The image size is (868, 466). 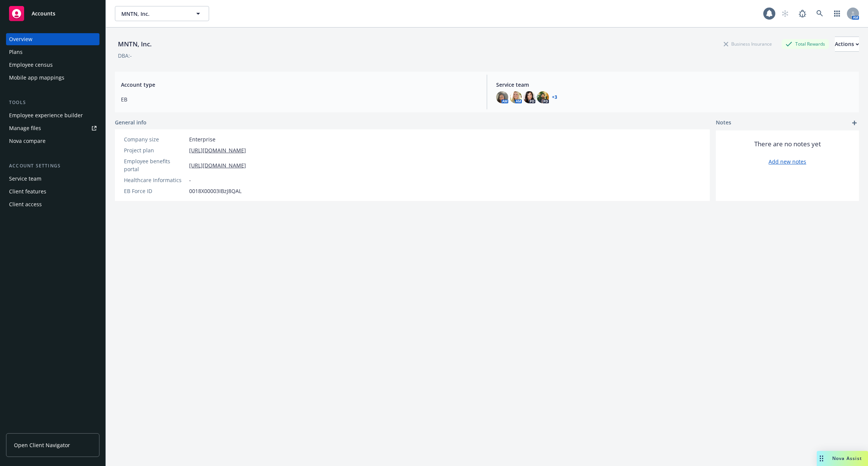 What do you see at coordinates (53, 14) in the screenshot?
I see `a: Accounts` at bounding box center [53, 14].